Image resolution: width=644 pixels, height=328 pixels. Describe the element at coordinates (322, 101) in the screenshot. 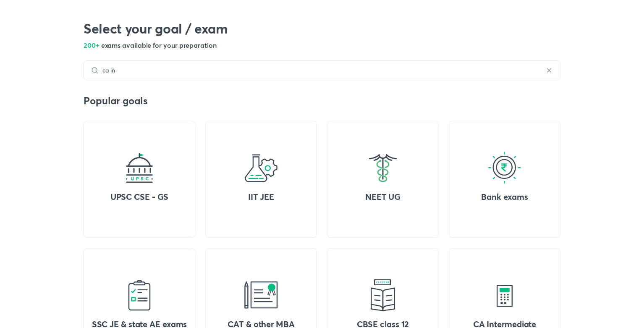

I see `h3: Popular goals` at that location.